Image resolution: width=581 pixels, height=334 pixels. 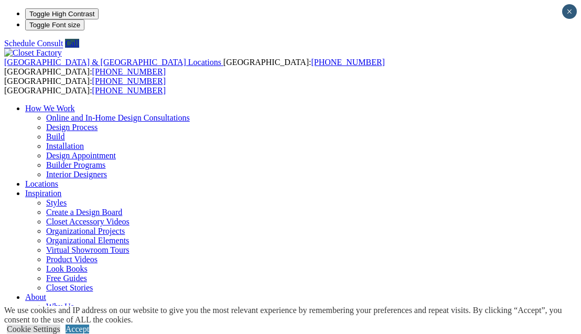 What do you see at coordinates (69, 287) in the screenshot?
I see `a: Closet Stories` at bounding box center [69, 287].